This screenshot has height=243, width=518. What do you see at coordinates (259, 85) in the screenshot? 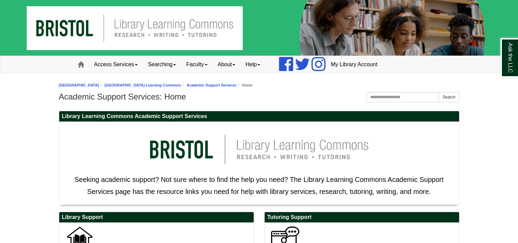
I see `nav: breadcrumb` at bounding box center [259, 85].